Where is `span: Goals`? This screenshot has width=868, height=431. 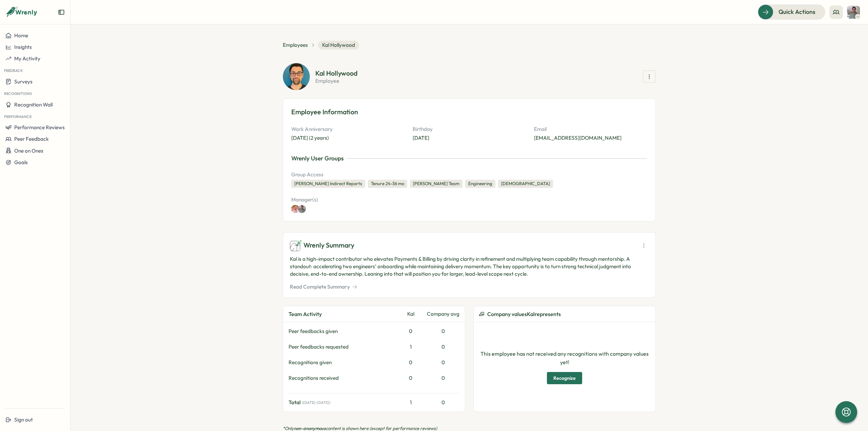 span: Goals is located at coordinates (21, 162).